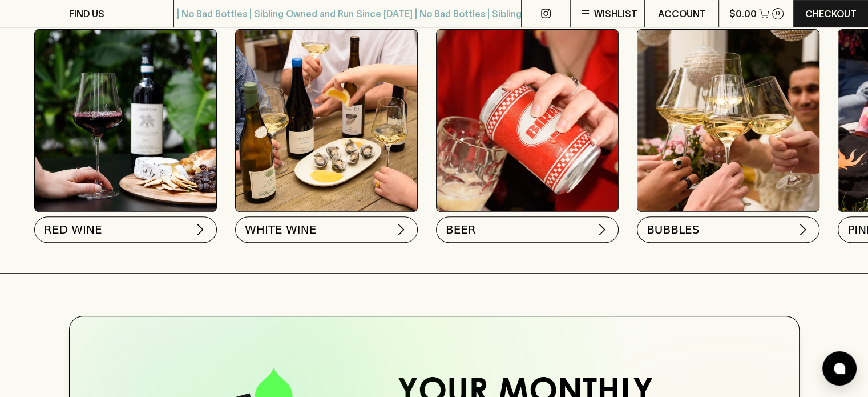 This screenshot has height=397, width=868. What do you see at coordinates (528, 229) in the screenshot?
I see `button: BEER` at bounding box center [528, 229].